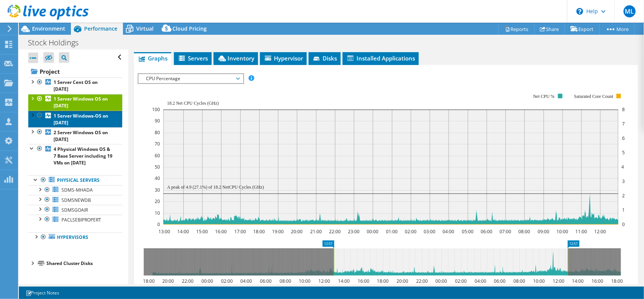 Image resolution: width=644 pixels, height=299 pixels. I want to click on text: 01:00, so click(391, 231).